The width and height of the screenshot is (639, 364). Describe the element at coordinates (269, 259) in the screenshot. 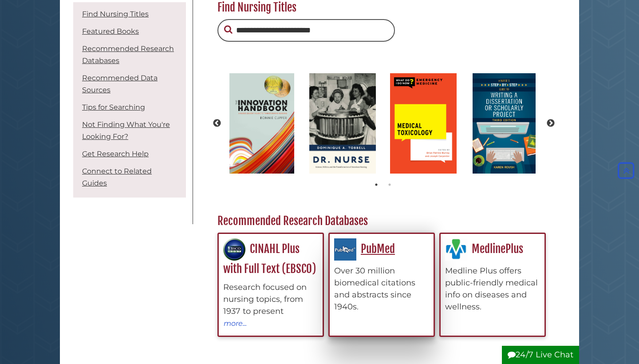

I see `a: CINAHL Plus with Full Text (EBSCO)` at that location.